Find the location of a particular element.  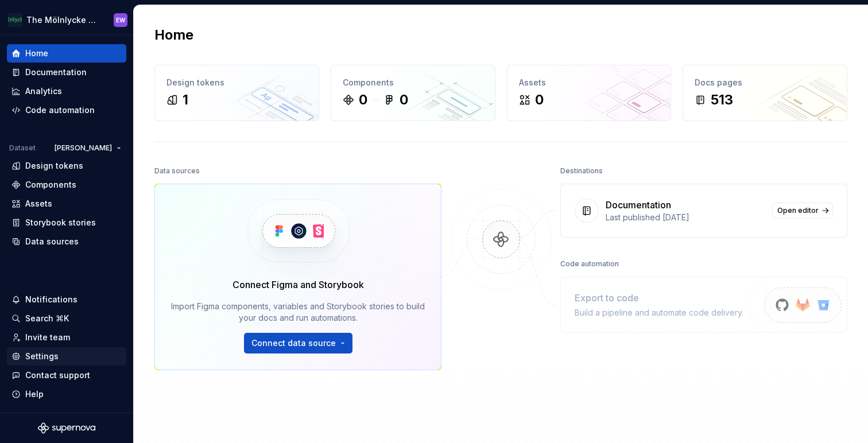

div: Notifications is located at coordinates (51, 300).